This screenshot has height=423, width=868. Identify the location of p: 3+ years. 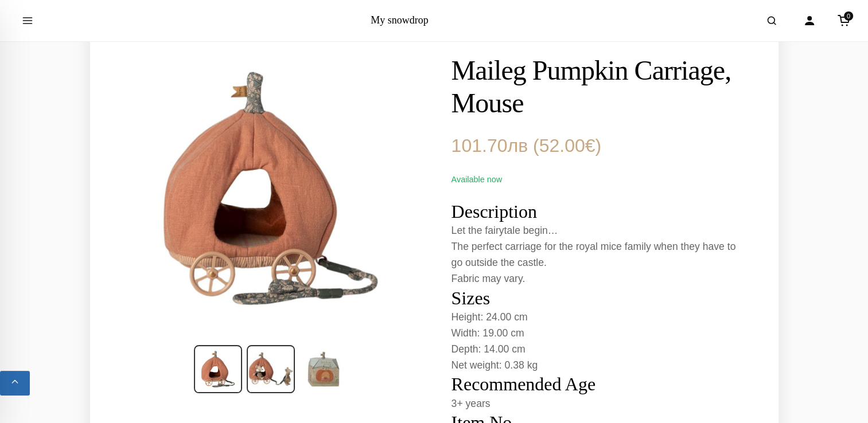
(598, 404).